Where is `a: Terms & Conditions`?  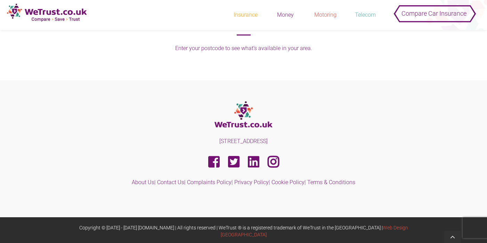 a: Terms & Conditions is located at coordinates (332, 182).